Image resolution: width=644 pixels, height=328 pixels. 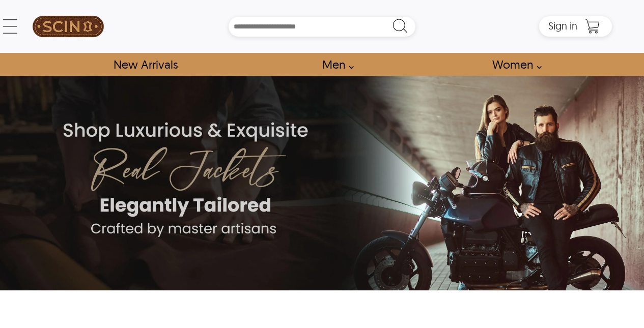 I want to click on a: SCIN, so click(x=68, y=26).